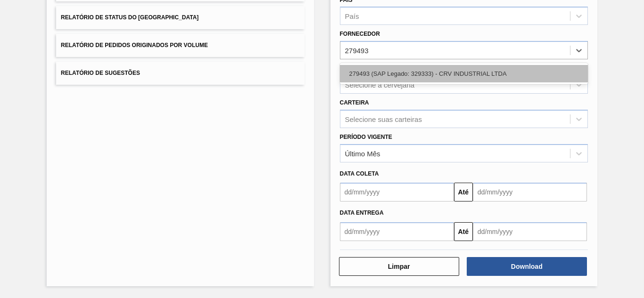 The width and height of the screenshot is (644, 298). What do you see at coordinates (352, 16) in the screenshot?
I see `div: País` at bounding box center [352, 16].